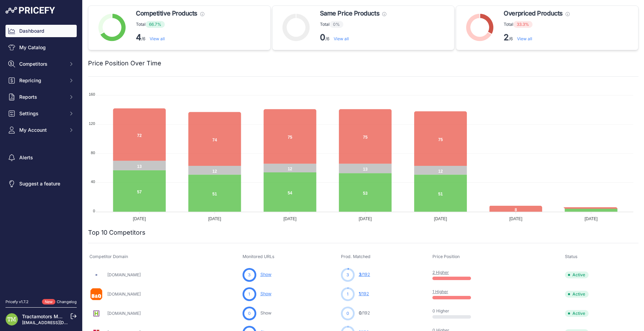 The image size is (644, 331). I want to click on a: Suggest a feature, so click(41, 184).